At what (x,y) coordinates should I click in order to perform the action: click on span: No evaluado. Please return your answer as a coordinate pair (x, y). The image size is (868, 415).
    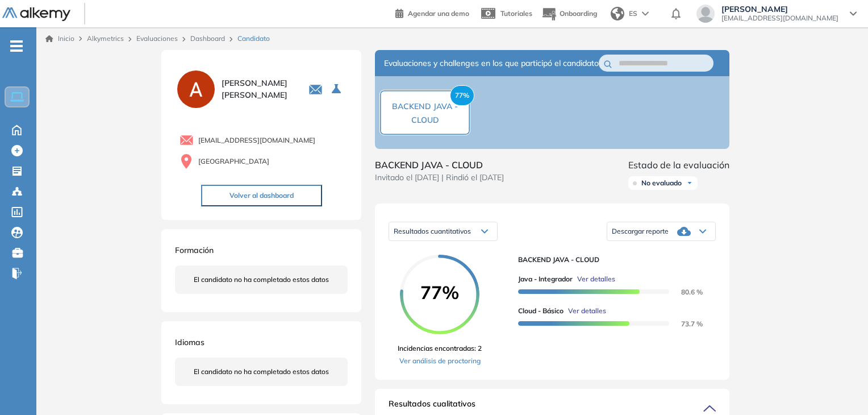
    Looking at the image, I should click on (661, 183).